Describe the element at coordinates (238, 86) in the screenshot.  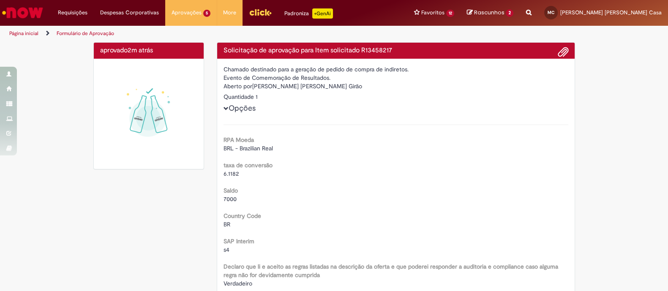
I see `label: Aberto por` at that location.